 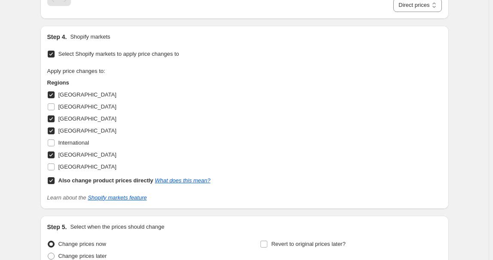 I want to click on span: Change prices now, so click(x=82, y=244).